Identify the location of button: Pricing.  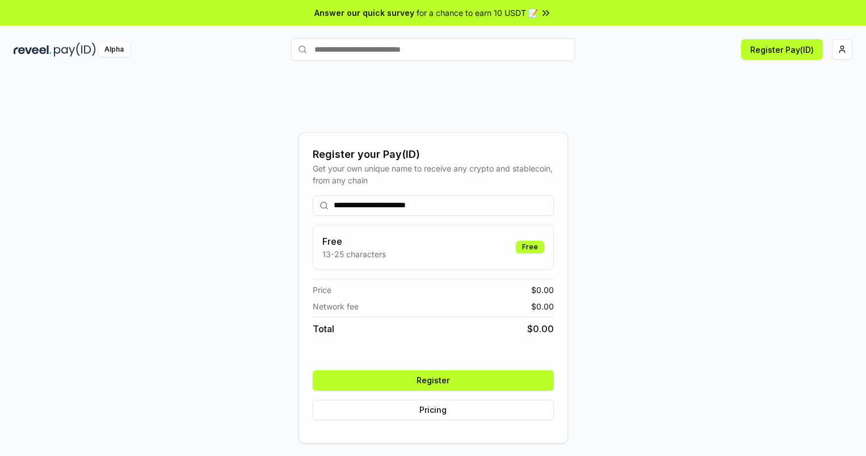
(433, 410).